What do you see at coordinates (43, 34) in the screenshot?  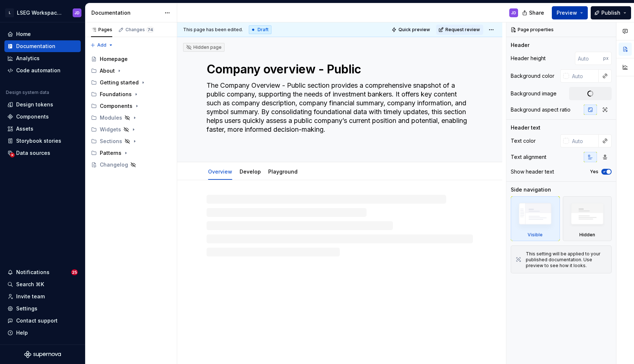 I see `a: Home` at bounding box center [43, 34].